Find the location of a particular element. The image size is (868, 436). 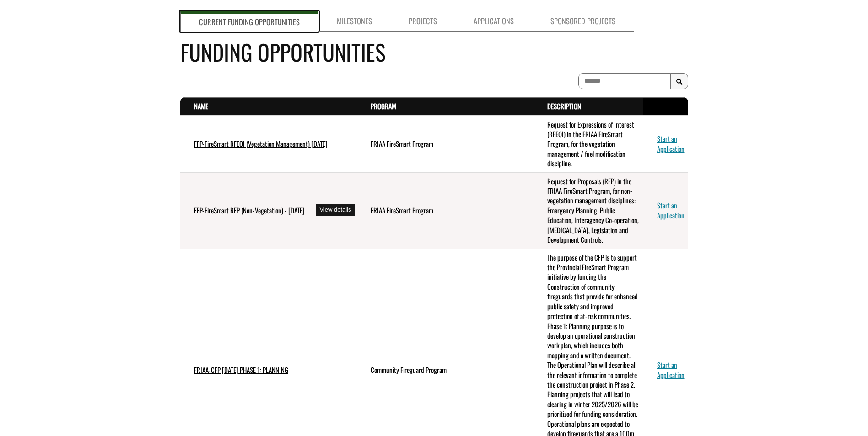

a: Sponsored Projects is located at coordinates (583, 21).